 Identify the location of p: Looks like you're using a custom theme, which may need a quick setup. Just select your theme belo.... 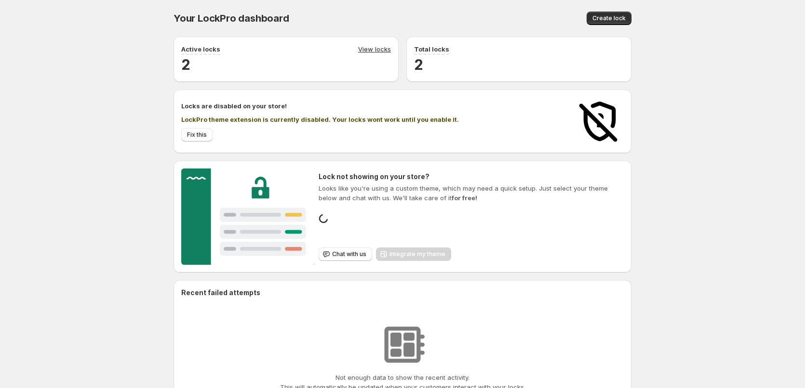
(471, 193).